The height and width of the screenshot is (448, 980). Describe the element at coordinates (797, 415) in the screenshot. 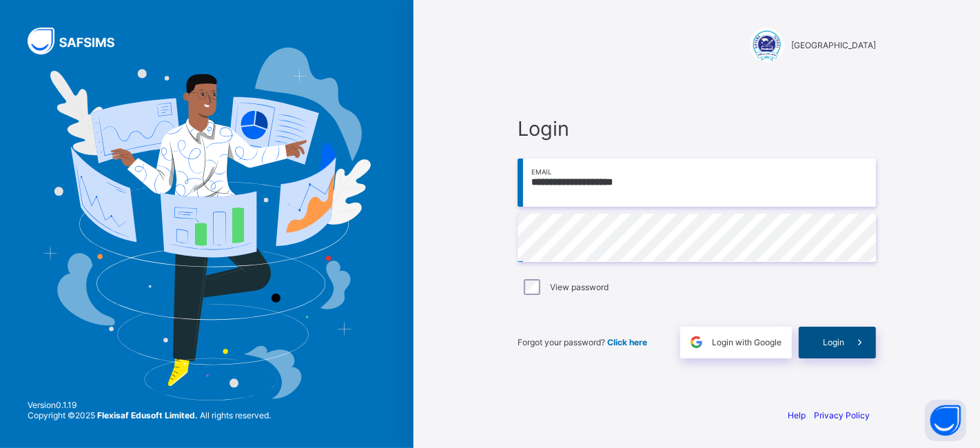

I see `a: Help` at that location.